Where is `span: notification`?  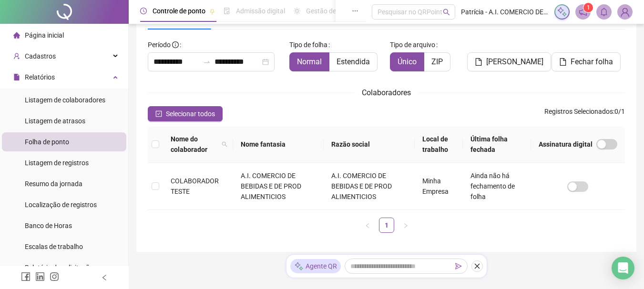
span: notification is located at coordinates (583, 12).